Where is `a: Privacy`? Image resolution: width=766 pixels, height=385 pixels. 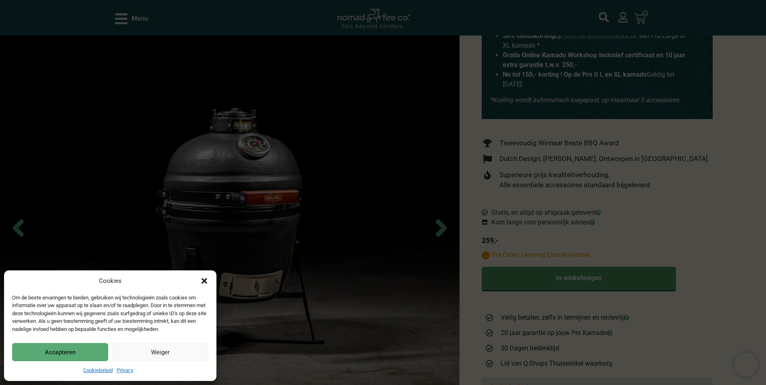 a: Privacy is located at coordinates (125, 370).